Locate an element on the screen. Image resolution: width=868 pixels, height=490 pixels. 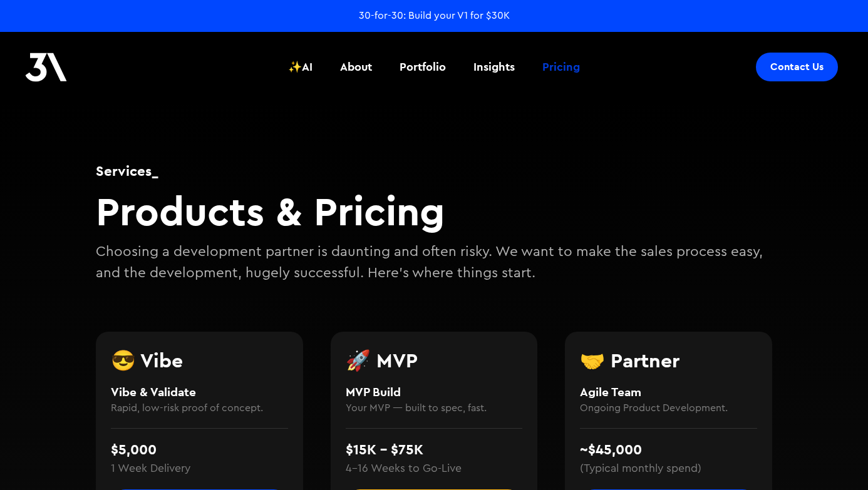
a: Pricing is located at coordinates (561, 67).